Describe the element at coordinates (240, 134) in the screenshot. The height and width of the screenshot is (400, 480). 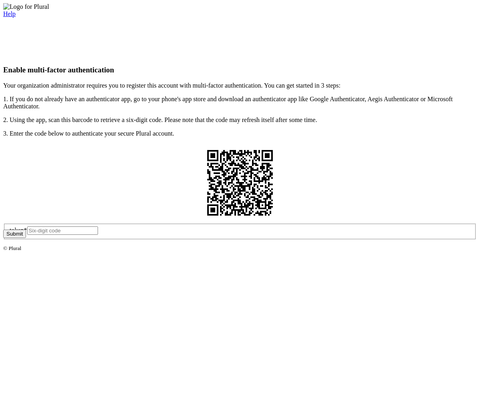
I see `p: 3. Enter the code below to authenticate your secure Plural account.` at that location.